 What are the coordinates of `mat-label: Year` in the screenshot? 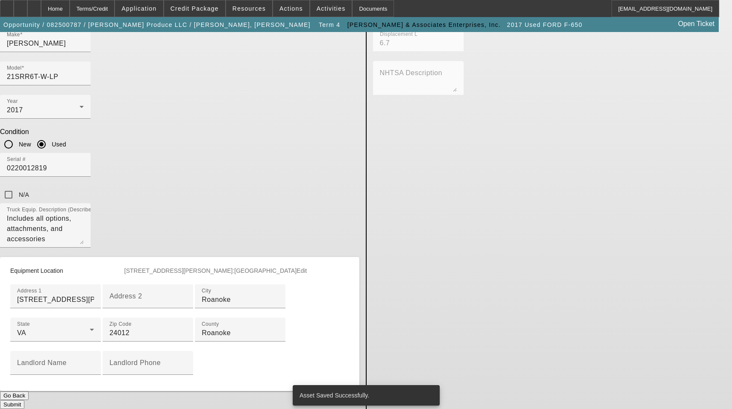 It's located at (12, 101).